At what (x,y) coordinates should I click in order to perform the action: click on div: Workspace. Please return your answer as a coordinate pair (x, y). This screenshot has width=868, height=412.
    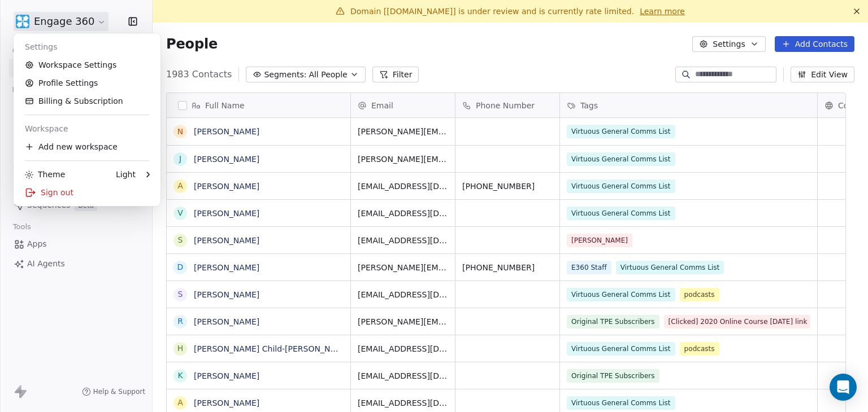
    Looking at the image, I should click on (87, 129).